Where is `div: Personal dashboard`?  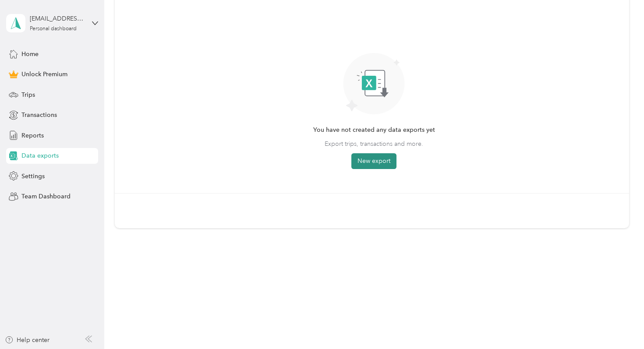
div: Personal dashboard is located at coordinates (53, 29).